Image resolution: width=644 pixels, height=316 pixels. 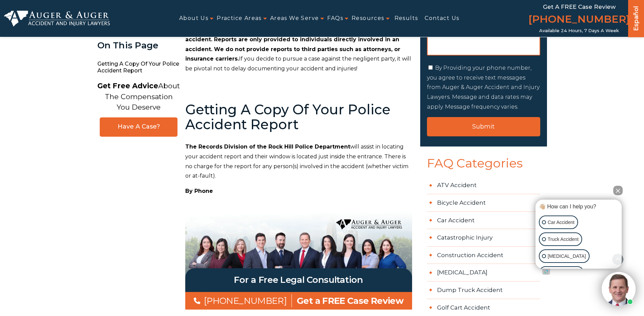 I want to click on h3: For a Free Legal Consultation, so click(x=299, y=280).